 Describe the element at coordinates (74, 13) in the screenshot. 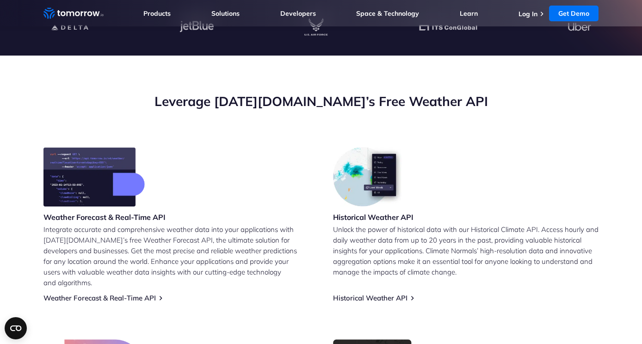

I see `a: Home link` at that location.